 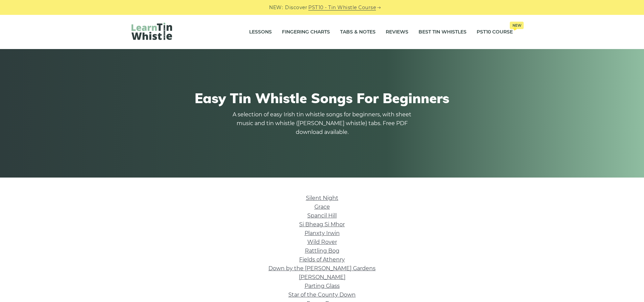 What do you see at coordinates (322, 251) in the screenshot?
I see `a: Rattling Bog` at bounding box center [322, 251].